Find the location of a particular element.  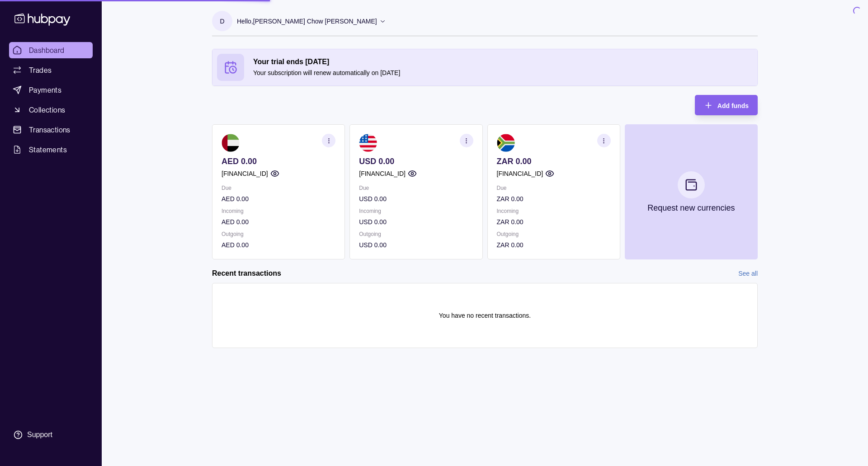

h2: Recent transactions is located at coordinates (246, 273).